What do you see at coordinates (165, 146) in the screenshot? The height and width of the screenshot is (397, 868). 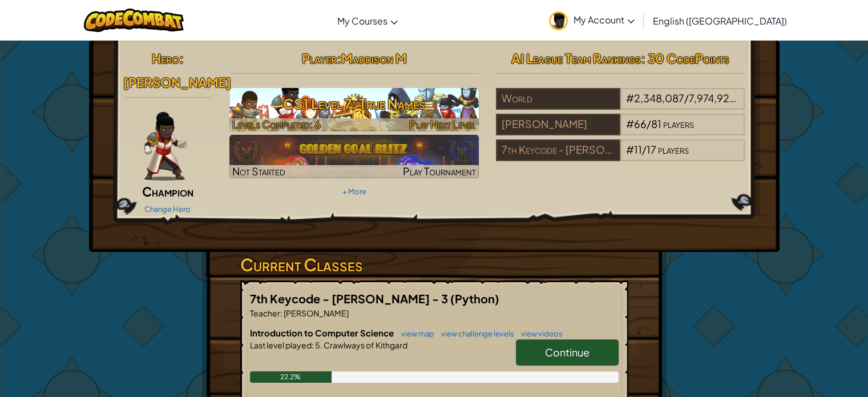 I see `img: champion-pose.png` at bounding box center [165, 146].